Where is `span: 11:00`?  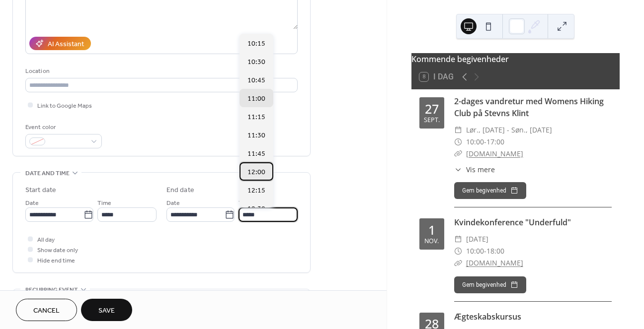
span: 11:00 is located at coordinates (256, 98).